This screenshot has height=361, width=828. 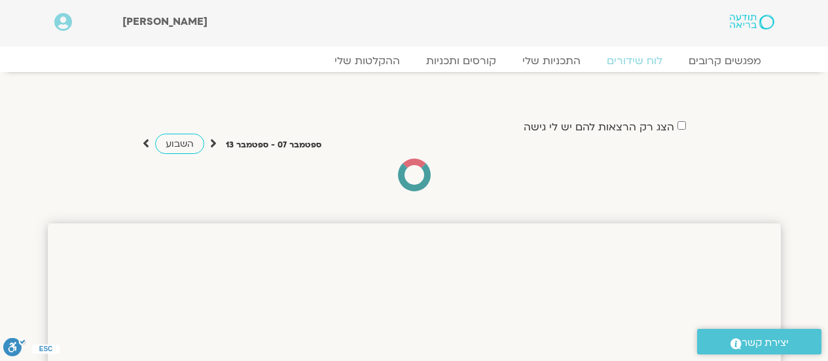 I want to click on a: יצירת קשר, so click(x=759, y=341).